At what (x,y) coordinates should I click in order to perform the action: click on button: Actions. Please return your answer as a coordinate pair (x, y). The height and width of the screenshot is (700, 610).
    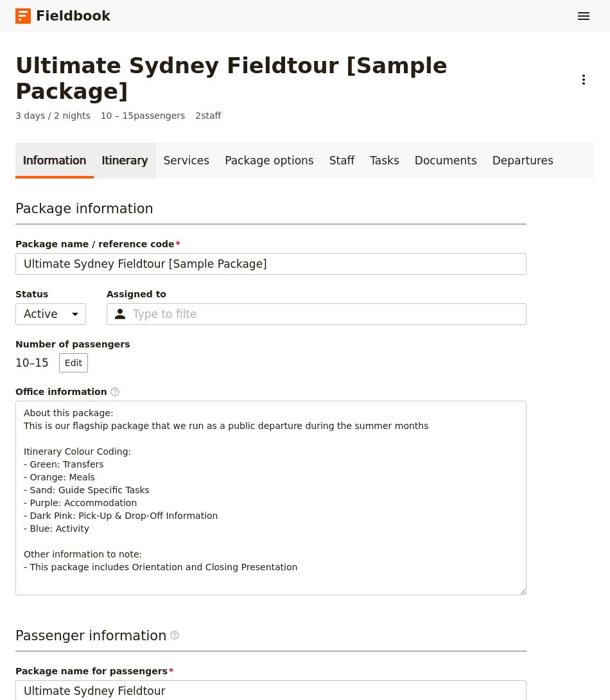
    Looking at the image, I should click on (584, 79).